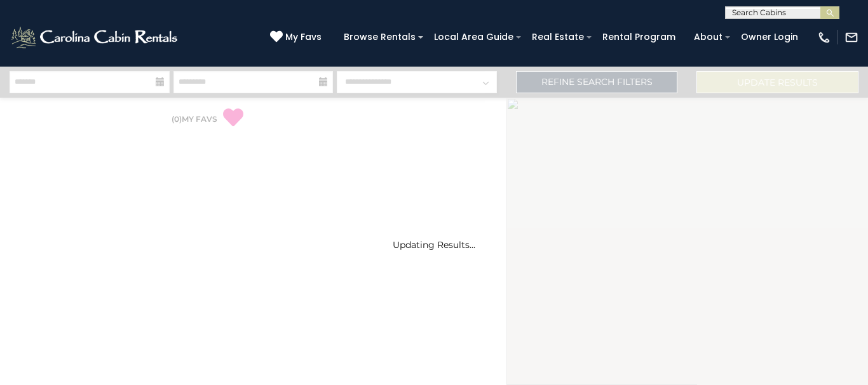 This screenshot has height=385, width=868. Describe the element at coordinates (708, 37) in the screenshot. I see `a: About` at that location.